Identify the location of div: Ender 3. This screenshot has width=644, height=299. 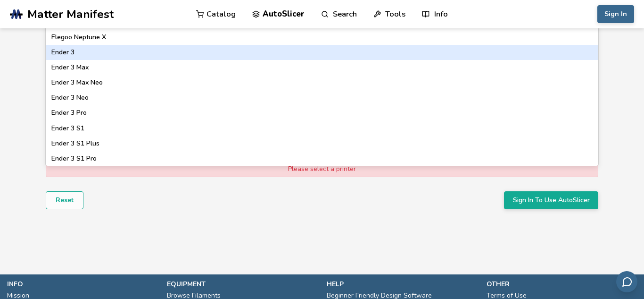
(322, 53).